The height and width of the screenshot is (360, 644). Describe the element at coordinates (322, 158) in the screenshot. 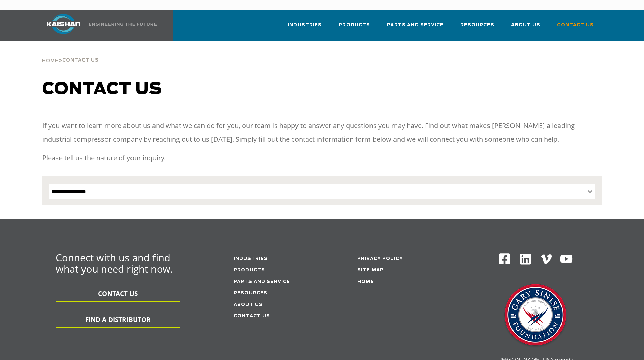

I see `p: Please tell us the nature of your inquiry.` at that location.